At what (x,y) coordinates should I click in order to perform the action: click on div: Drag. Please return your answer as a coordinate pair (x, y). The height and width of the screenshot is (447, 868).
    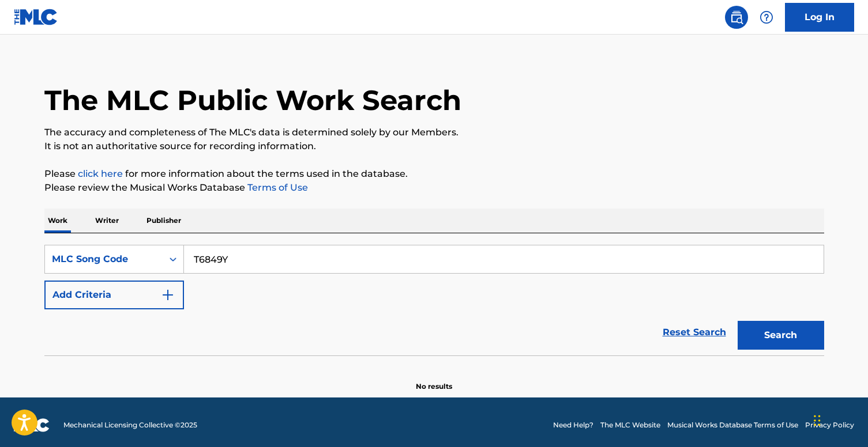
    Looking at the image, I should click on (817, 421).